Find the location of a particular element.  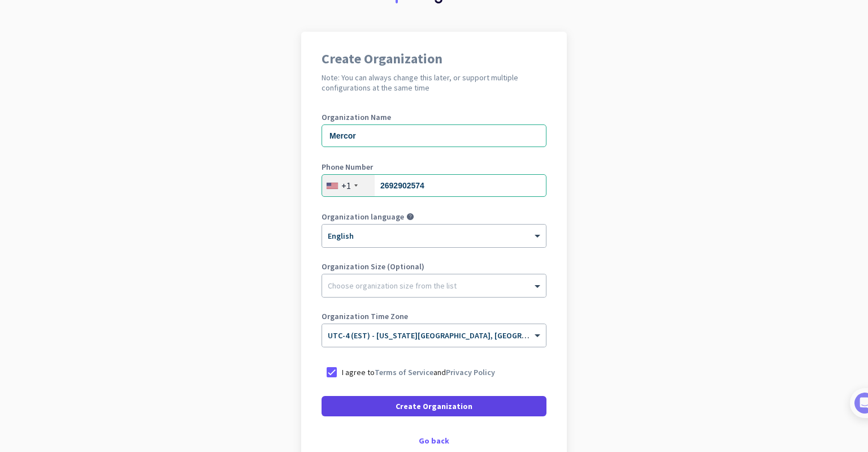

p: I agree to and is located at coordinates (419, 372).